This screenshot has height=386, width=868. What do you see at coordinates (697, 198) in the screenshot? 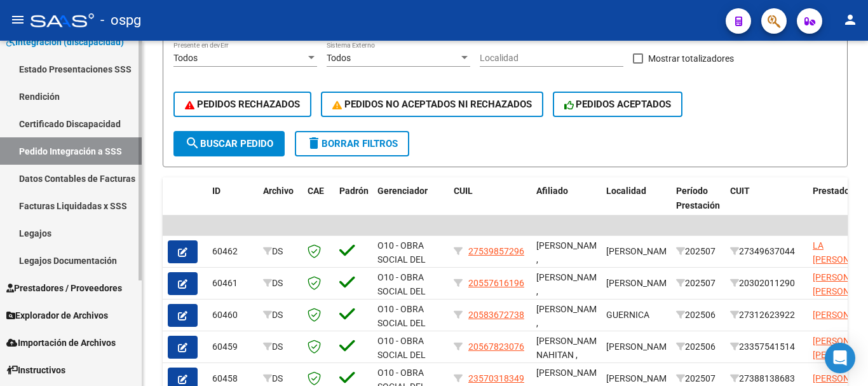
I see `span: Período Prestación` at bounding box center [697, 198].